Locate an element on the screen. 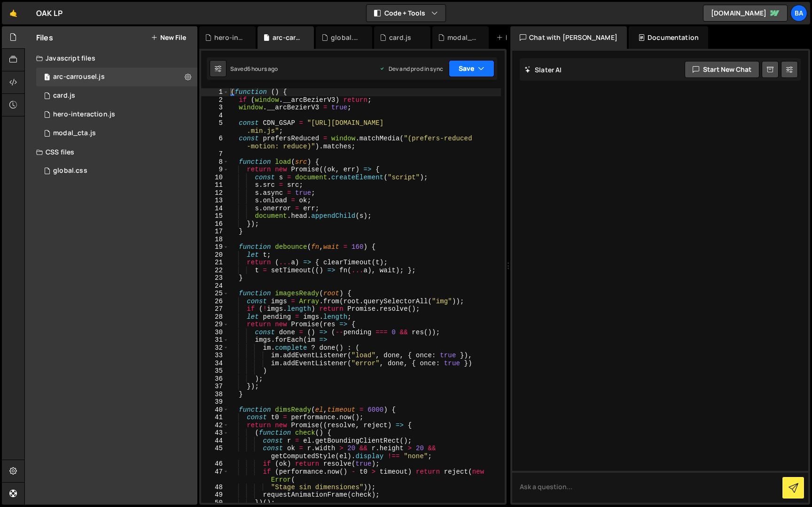 Image resolution: width=812 pixels, height=507 pixels. div: 25 is located at coordinates (215, 293).